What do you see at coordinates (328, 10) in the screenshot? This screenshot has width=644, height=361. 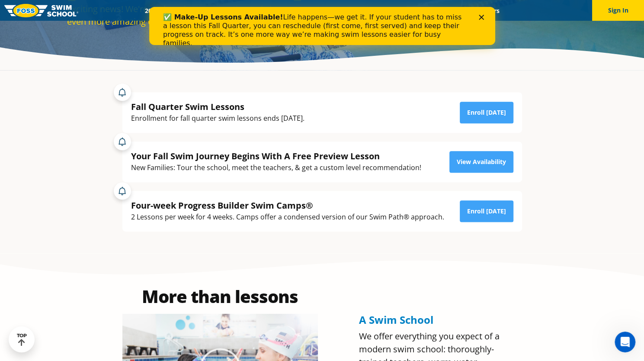 I see `a: About FOSS` at bounding box center [328, 10].